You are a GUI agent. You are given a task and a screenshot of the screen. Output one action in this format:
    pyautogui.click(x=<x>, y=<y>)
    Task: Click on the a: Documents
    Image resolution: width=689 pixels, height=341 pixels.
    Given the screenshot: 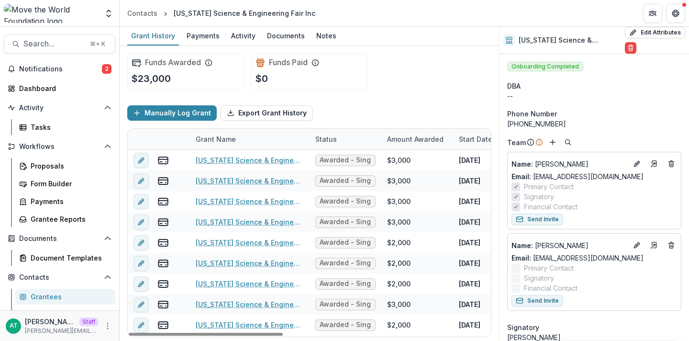 What is the action you would take?
    pyautogui.click(x=286, y=36)
    